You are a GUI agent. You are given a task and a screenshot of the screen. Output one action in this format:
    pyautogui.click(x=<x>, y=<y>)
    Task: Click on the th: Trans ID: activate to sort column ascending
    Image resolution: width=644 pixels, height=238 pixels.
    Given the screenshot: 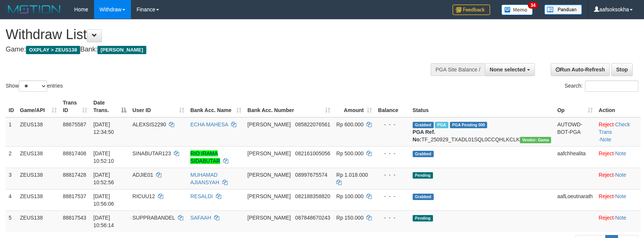 What is the action you would take?
    pyautogui.click(x=75, y=106)
    